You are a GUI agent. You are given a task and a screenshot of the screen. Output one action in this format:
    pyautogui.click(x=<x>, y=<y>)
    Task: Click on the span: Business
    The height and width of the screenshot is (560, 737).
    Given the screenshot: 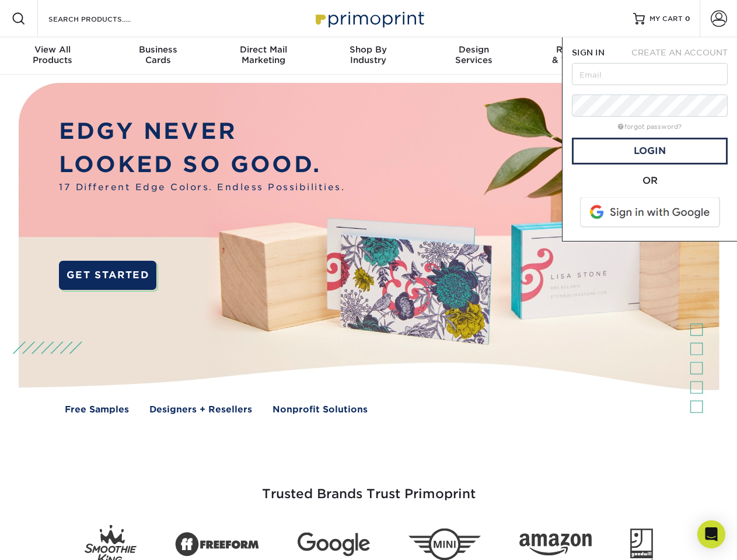 What is the action you would take?
    pyautogui.click(x=158, y=49)
    